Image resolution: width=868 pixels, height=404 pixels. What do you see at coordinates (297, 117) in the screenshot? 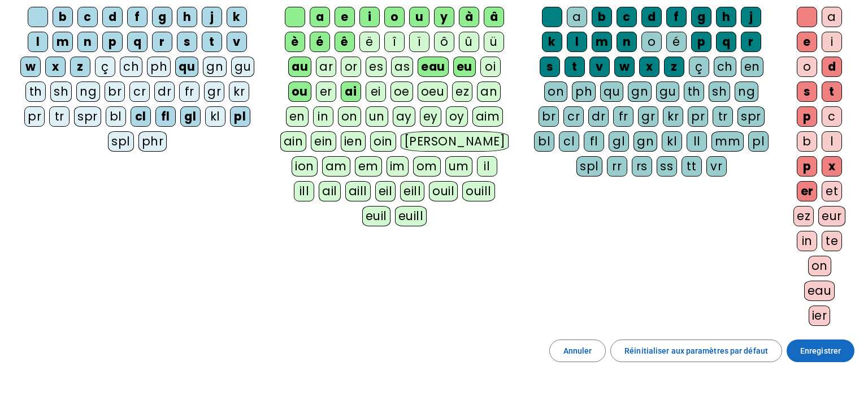
I see `div: en` at bounding box center [297, 117].